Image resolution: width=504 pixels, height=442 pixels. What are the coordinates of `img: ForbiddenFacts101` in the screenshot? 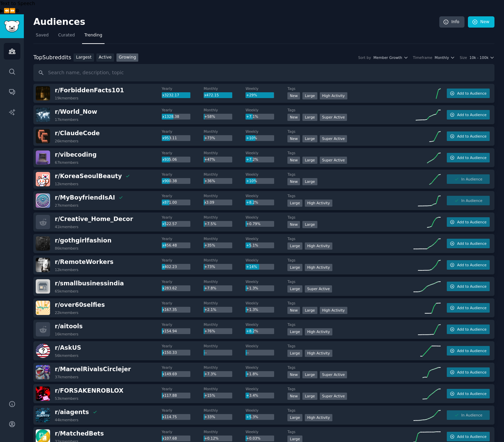 It's located at (43, 93).